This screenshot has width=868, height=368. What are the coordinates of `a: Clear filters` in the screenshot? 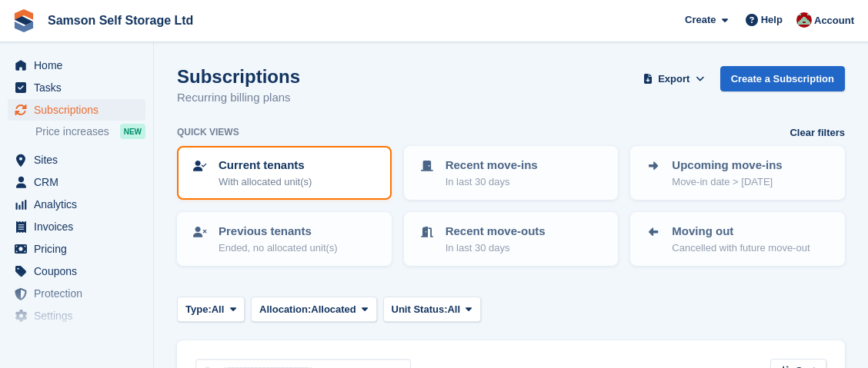 It's located at (817, 133).